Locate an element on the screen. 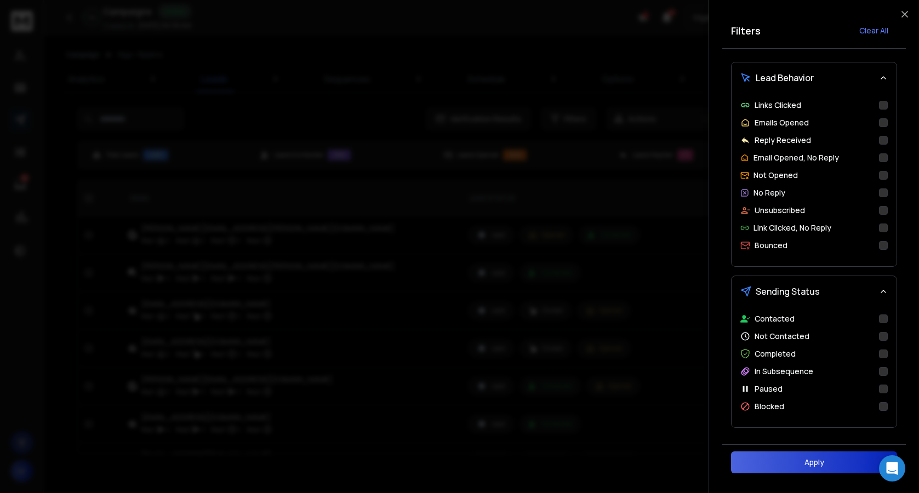  p: No Reply is located at coordinates (769, 193).